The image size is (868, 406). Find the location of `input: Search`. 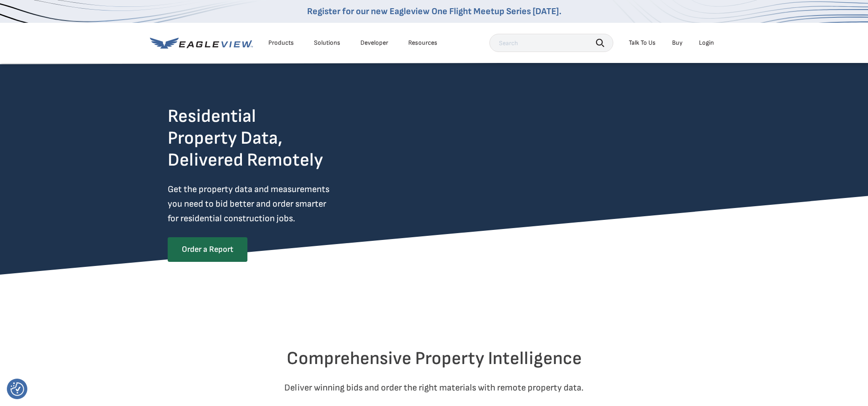

input: Search is located at coordinates (551, 43).